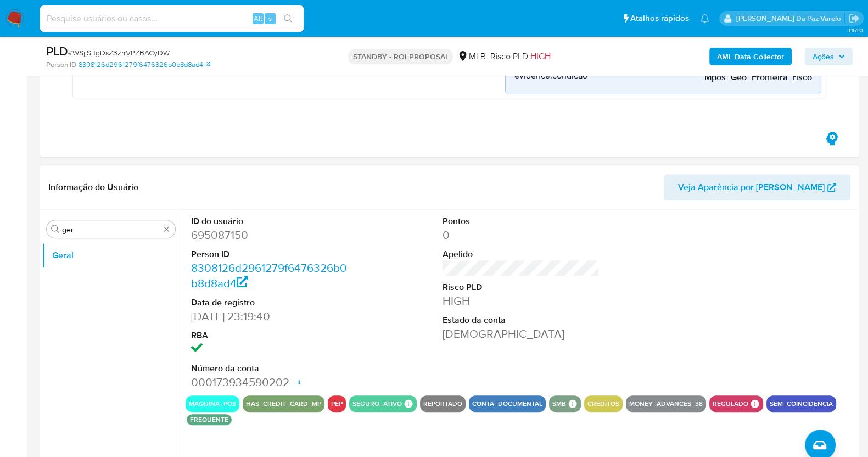  What do you see at coordinates (93, 187) in the screenshot?
I see `h1: Informação do Usuário` at bounding box center [93, 187].